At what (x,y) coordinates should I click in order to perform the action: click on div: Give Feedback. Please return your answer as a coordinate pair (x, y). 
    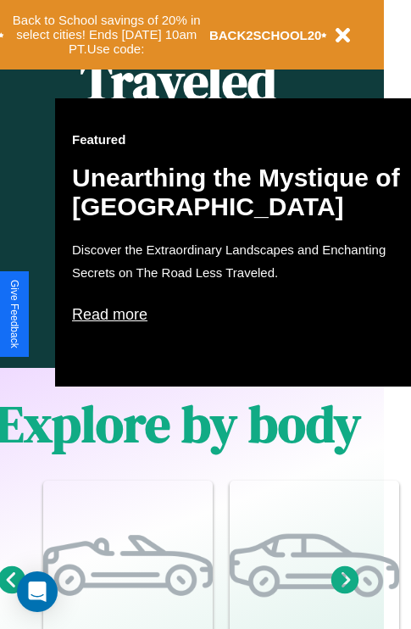
    Looking at the image, I should click on (14, 314).